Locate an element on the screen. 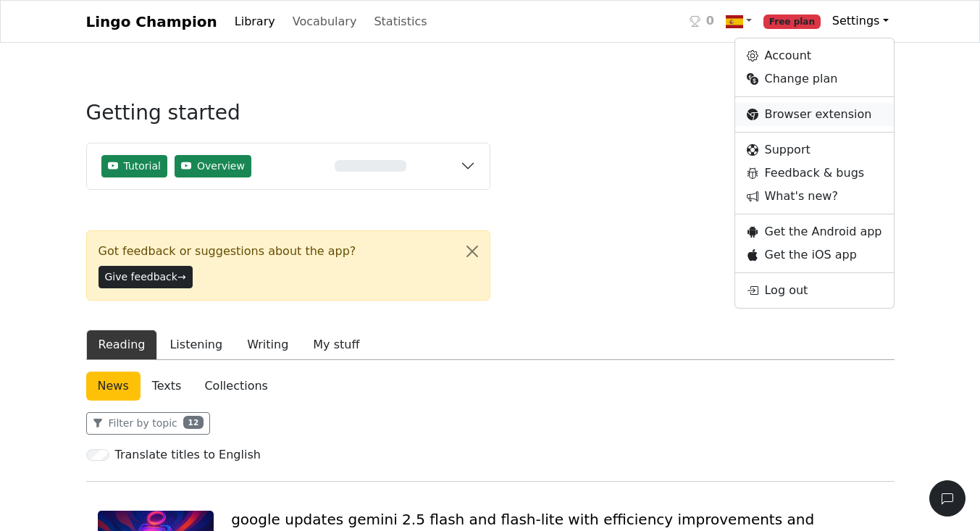 The width and height of the screenshot is (980, 531). a: Feedback & bugs is located at coordinates (814, 173).